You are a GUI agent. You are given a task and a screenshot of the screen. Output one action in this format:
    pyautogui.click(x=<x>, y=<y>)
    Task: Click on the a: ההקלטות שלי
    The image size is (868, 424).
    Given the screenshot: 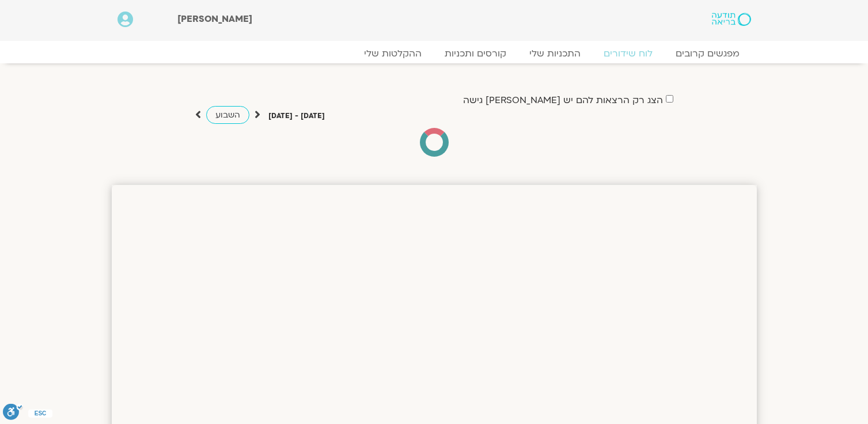 What is the action you would take?
    pyautogui.click(x=393, y=54)
    